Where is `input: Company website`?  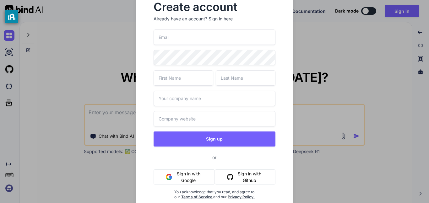
input: Company website is located at coordinates (215, 119).